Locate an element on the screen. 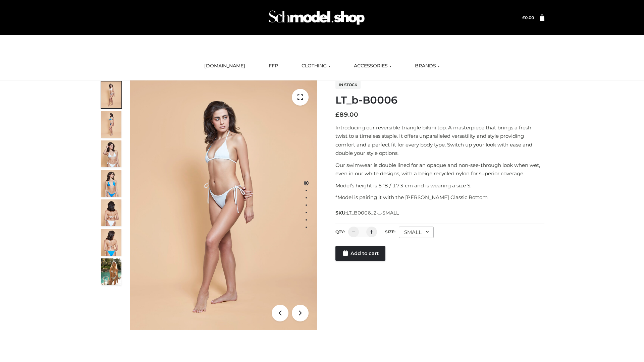 The height and width of the screenshot is (362, 644). p: Introducing our reversible triangle bikini top. A masterpiece that brings a fresh twist to a time... is located at coordinates (440, 141).